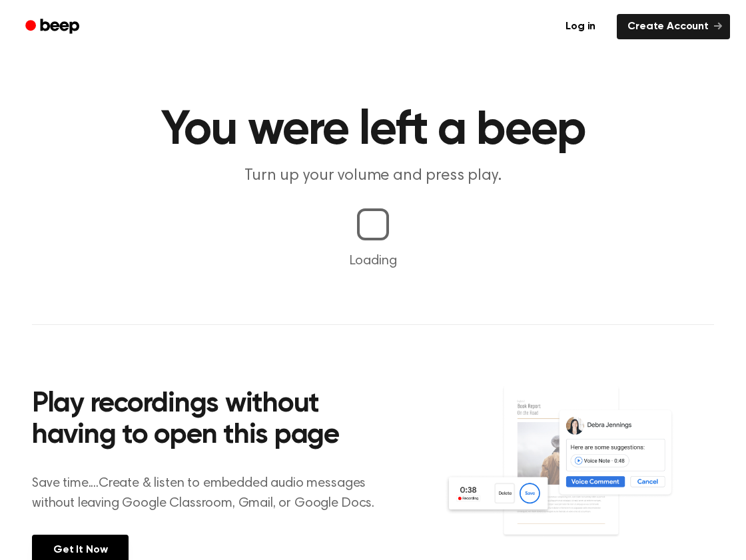 This screenshot has height=560, width=746. Describe the element at coordinates (580, 26) in the screenshot. I see `a: Log in` at that location.